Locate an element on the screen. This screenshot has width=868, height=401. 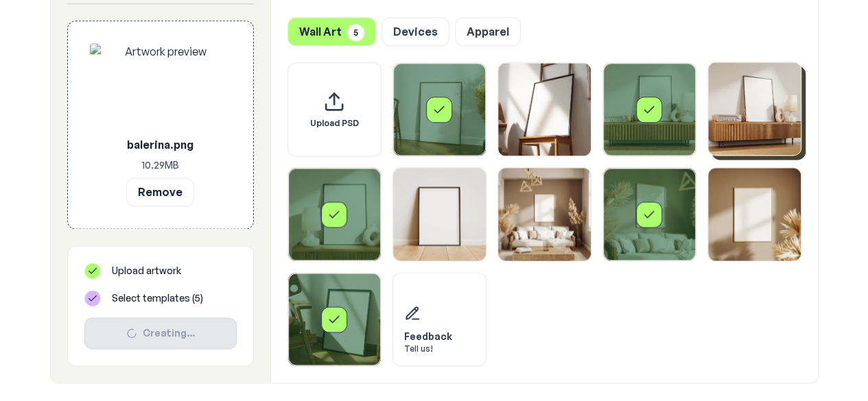
button: Creating... is located at coordinates (160, 333).